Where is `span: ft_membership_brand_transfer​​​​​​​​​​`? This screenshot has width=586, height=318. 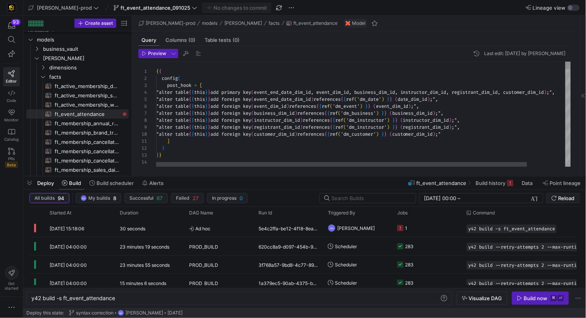 span: ft_membership_brand_transfer​​​​​​​​​​ is located at coordinates (87, 133).